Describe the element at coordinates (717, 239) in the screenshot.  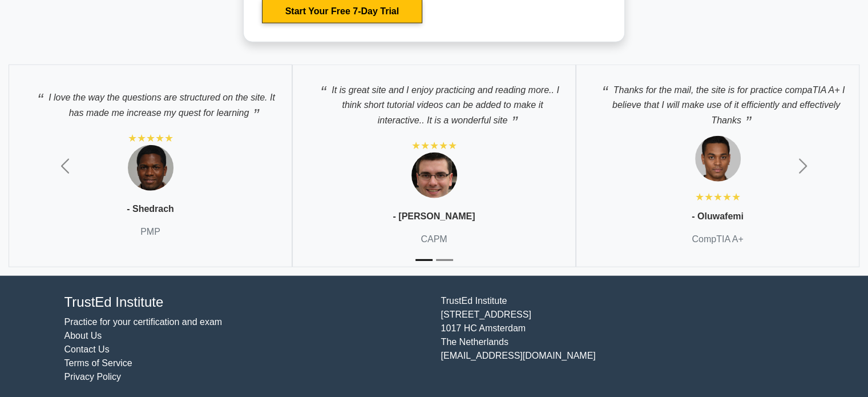
I see `p: CompTIA A+` at that location.